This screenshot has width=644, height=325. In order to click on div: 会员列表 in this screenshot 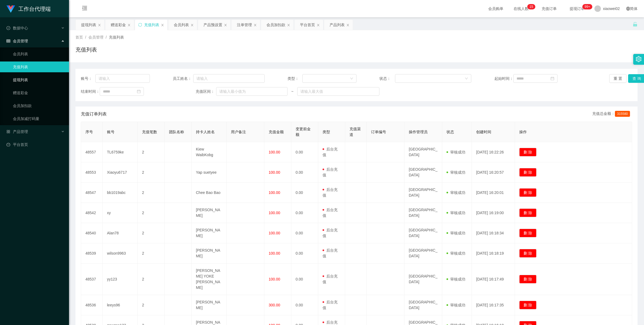, I will do `click(181, 25)`.